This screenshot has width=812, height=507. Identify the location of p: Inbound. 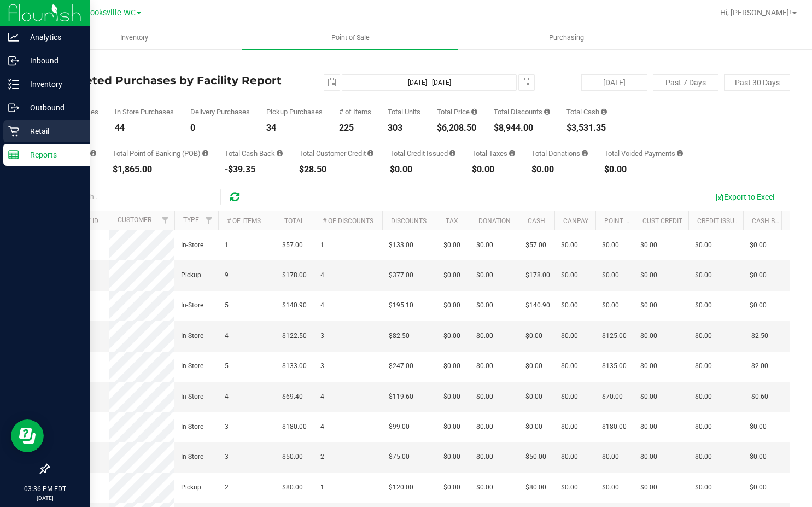
(52, 61).